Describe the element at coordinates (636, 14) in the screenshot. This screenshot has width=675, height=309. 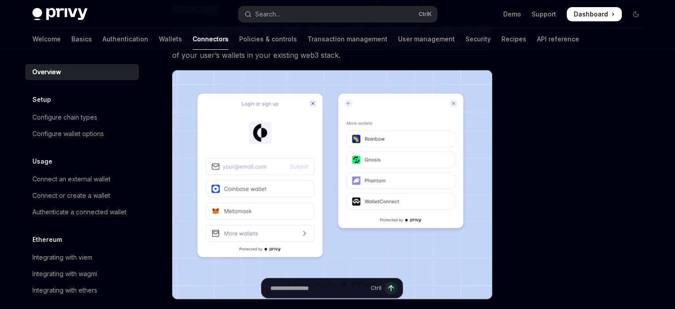
I see `button: Toggle dark mode` at that location.